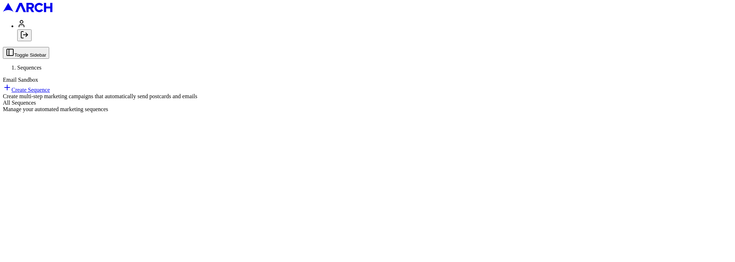 This screenshot has width=735, height=262. Describe the element at coordinates (368, 103) in the screenshot. I see `div: All Sequences` at that location.